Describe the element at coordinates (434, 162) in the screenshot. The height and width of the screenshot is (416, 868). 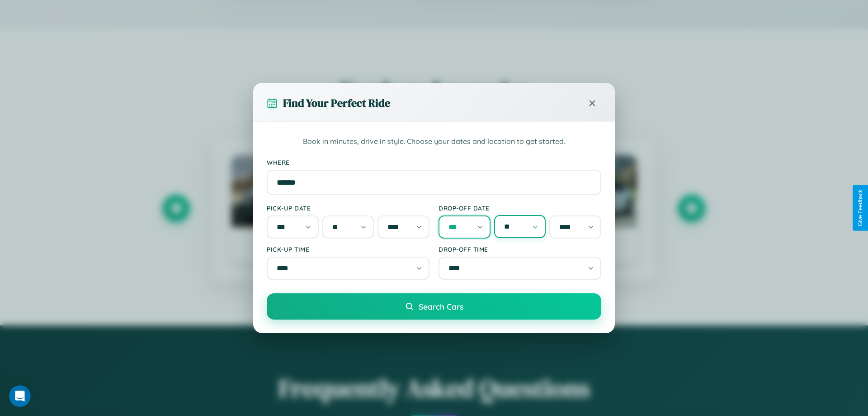
I see `label: Where` at that location.